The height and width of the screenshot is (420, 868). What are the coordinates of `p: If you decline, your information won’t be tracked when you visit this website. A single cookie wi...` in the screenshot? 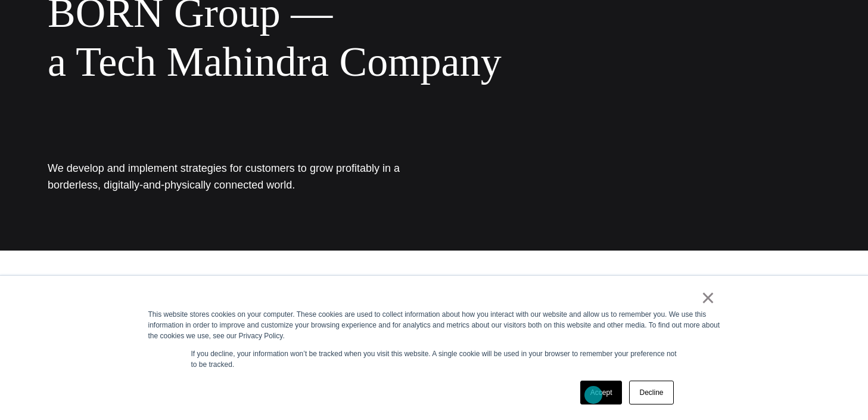 It's located at (434, 359).